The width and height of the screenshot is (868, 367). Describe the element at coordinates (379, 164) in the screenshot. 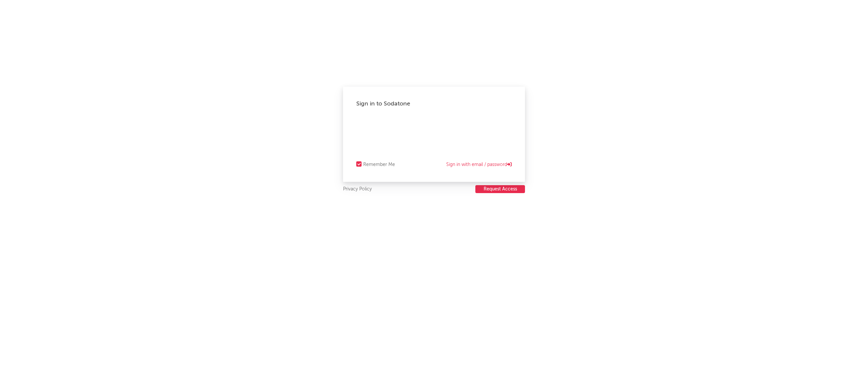

I see `div: Remember Me` at that location.